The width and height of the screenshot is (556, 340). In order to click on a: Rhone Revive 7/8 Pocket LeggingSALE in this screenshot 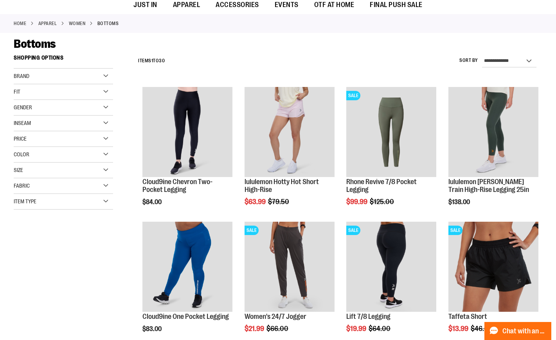, I will do `click(392, 132)`.